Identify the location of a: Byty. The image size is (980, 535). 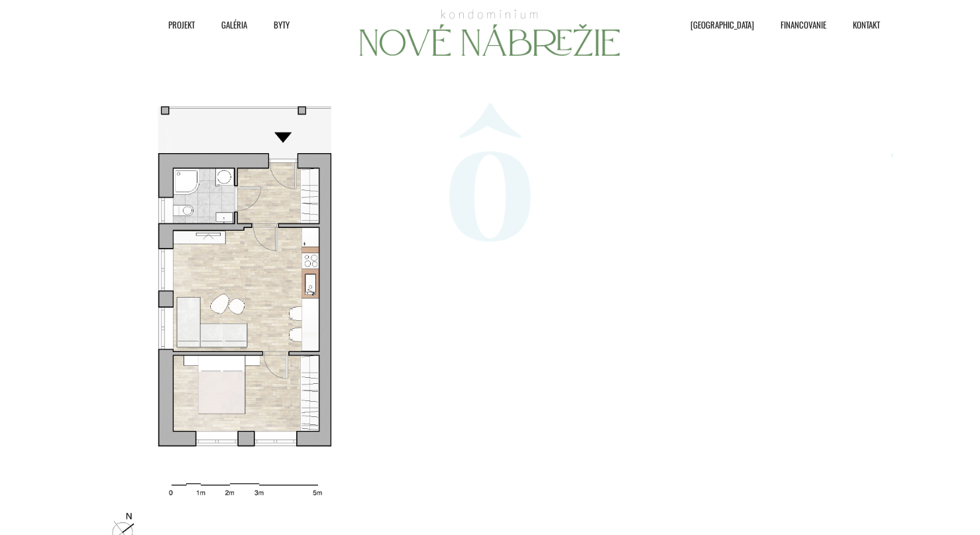
(275, 24).